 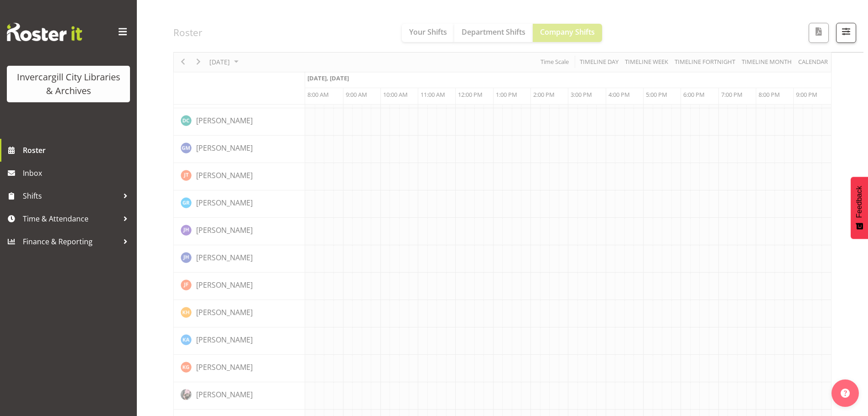 What do you see at coordinates (846, 393) in the screenshot?
I see `img: help-xxl-2.png` at bounding box center [846, 393].